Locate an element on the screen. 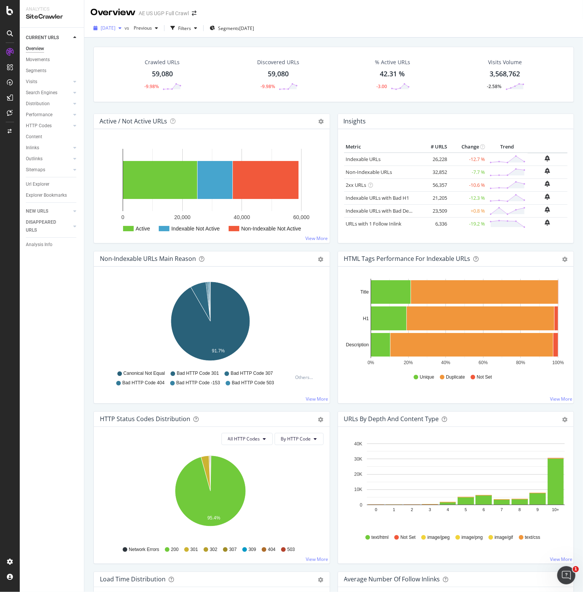 The width and height of the screenshot is (583, 592). div: 59,080 is located at coordinates (278, 74).